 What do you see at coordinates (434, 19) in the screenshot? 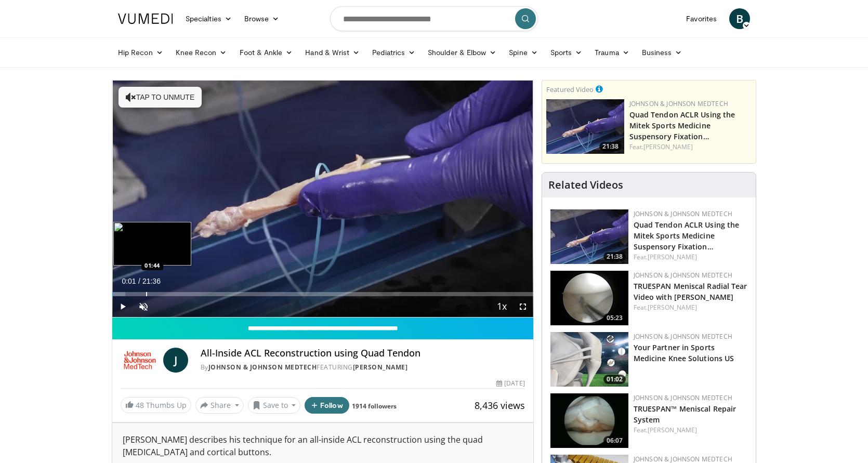
I see `input: Search topics, interventions` at bounding box center [434, 19].